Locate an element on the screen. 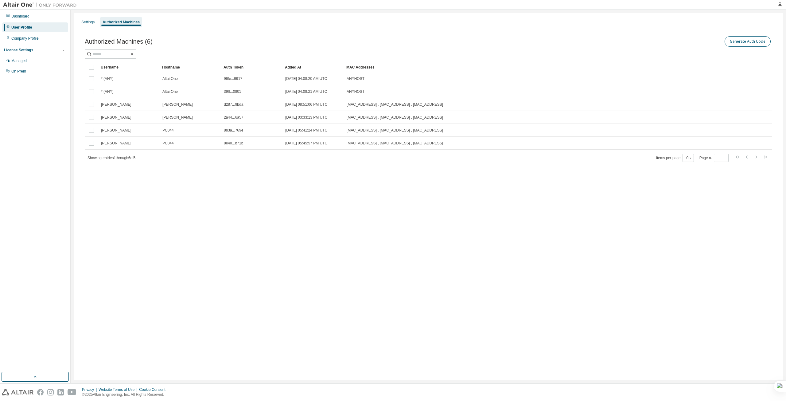  span: 96fe...9917 is located at coordinates (233, 79).